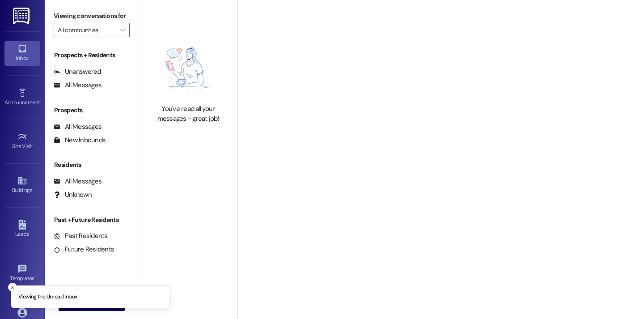  What do you see at coordinates (48, 297) in the screenshot?
I see `p: Viewing the Unread inbox` at bounding box center [48, 297].